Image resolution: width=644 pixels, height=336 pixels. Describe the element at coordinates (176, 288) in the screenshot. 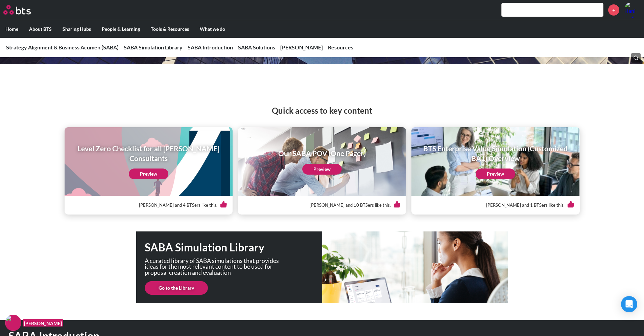

I see `a: Go to the Library` at that location.